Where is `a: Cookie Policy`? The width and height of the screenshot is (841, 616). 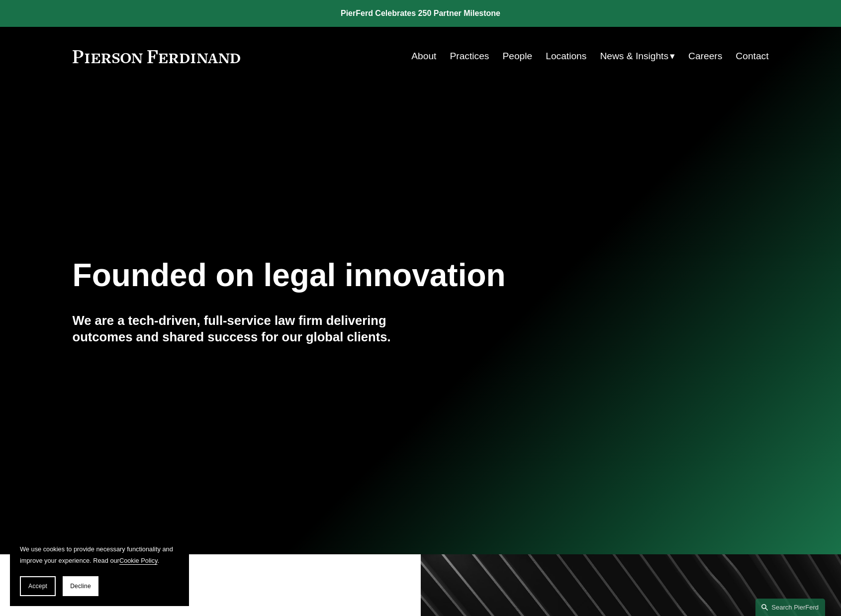
a: Cookie Policy is located at coordinates (139, 560).